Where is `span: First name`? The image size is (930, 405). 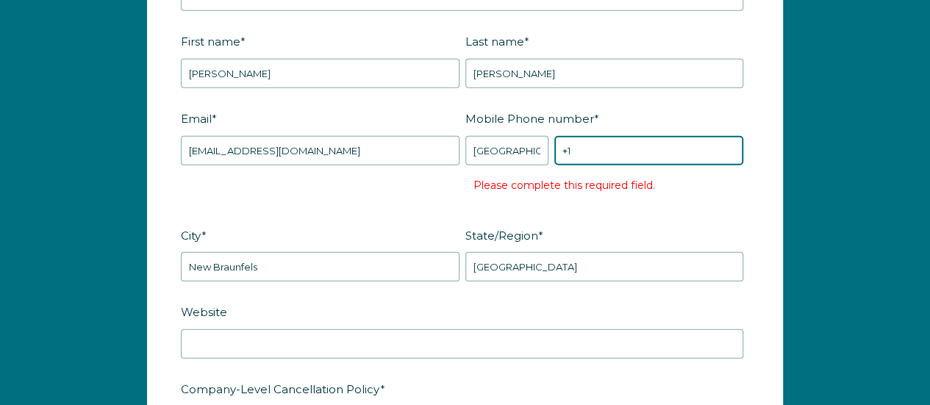
span: First name is located at coordinates (210, 41).